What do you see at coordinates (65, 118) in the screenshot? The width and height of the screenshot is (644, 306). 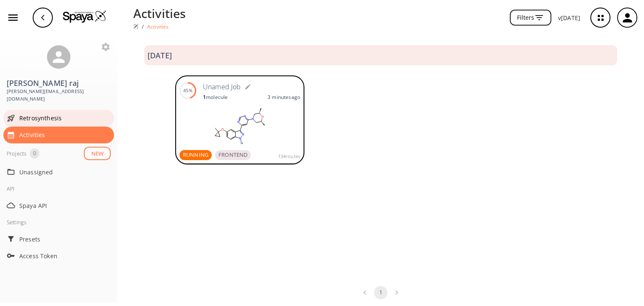 I see `span: Retrosynthesis` at bounding box center [65, 118].